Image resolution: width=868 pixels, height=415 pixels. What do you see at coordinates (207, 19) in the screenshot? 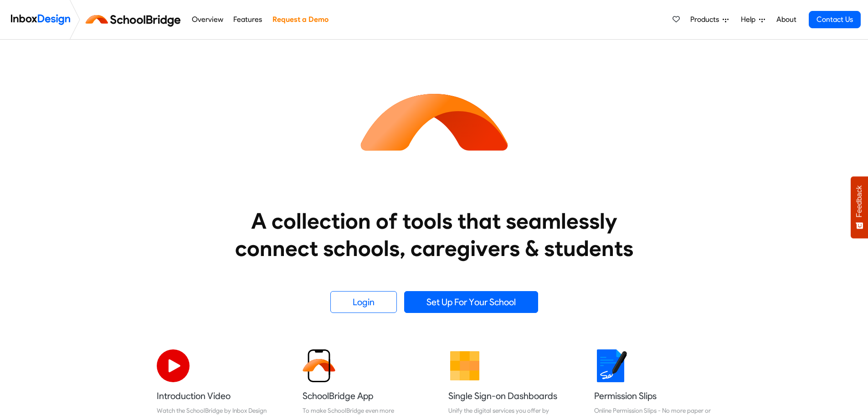
I see `a: Overview` at bounding box center [207, 19].